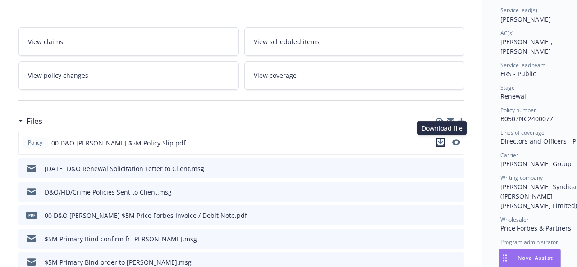 Image resolution: width=577 pixels, height=267 pixels. I want to click on span: Policy number, so click(518, 110).